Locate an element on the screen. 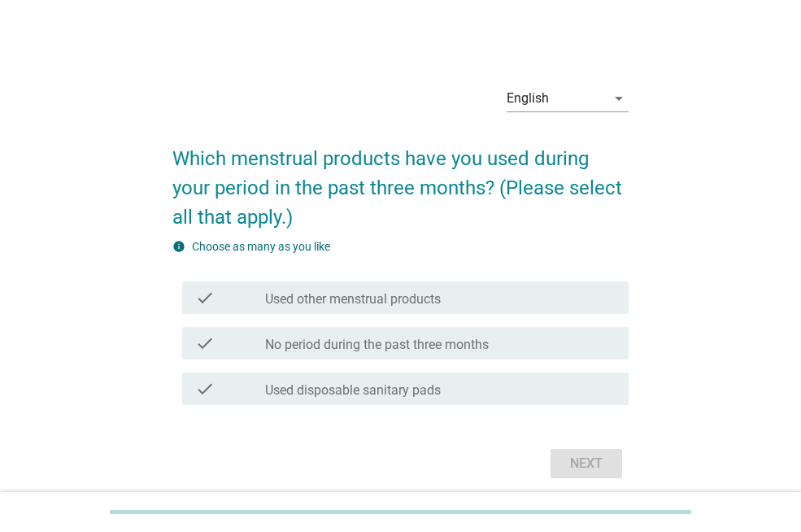 The width and height of the screenshot is (801, 532). label: Used disposable sanitary pads is located at coordinates (353, 391).